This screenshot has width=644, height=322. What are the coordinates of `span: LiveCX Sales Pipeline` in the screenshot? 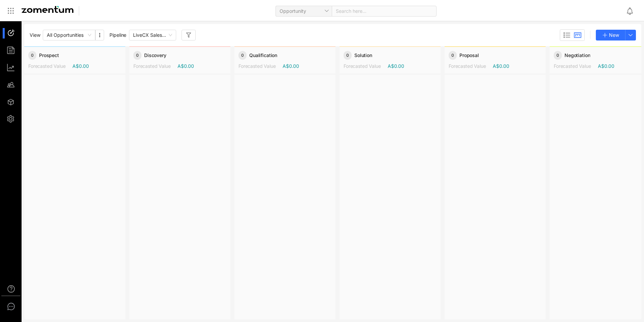 It's located at (153, 35).